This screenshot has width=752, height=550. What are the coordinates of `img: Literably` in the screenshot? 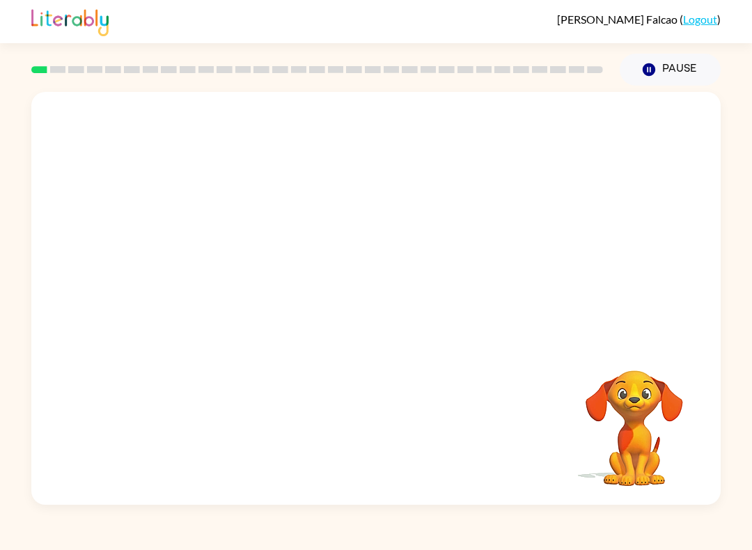 It's located at (70, 21).